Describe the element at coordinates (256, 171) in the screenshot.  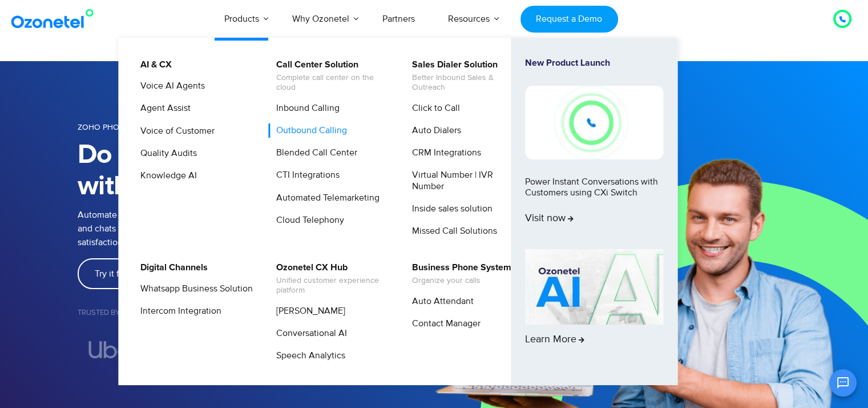
I see `h1: Do more from within Zoho` at that location.